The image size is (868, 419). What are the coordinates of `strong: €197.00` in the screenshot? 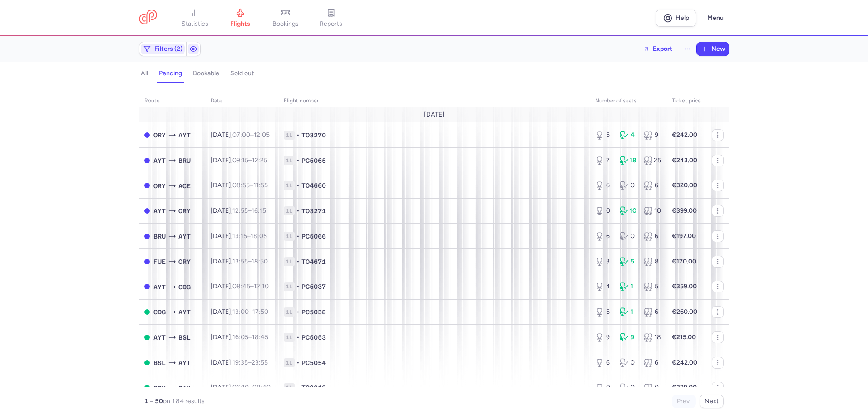 It's located at (684, 236).